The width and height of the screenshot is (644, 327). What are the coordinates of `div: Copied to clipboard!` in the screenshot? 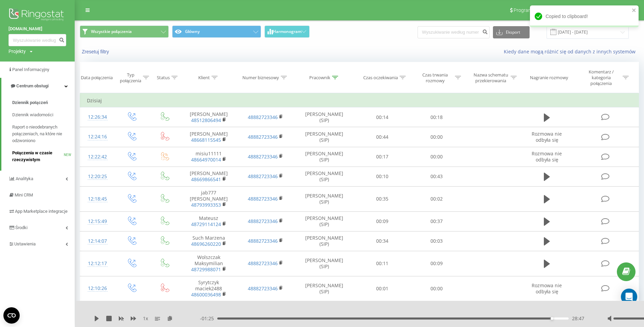 It's located at (585, 16).